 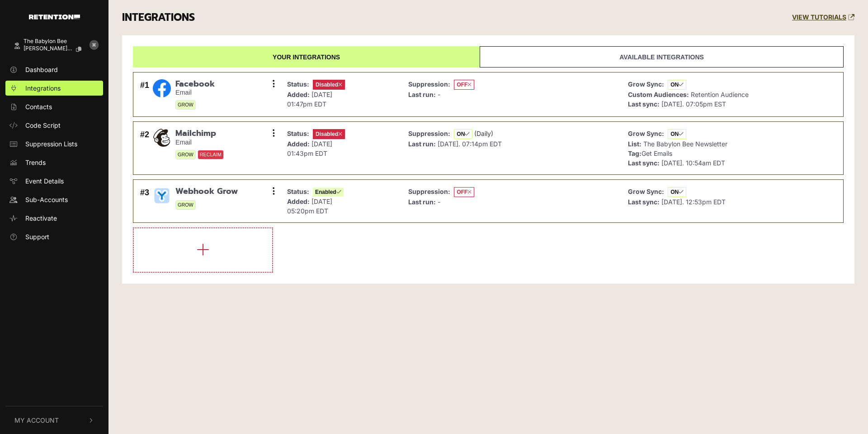 What do you see at coordinates (145, 148) in the screenshot?
I see `div: #2` at bounding box center [145, 148].